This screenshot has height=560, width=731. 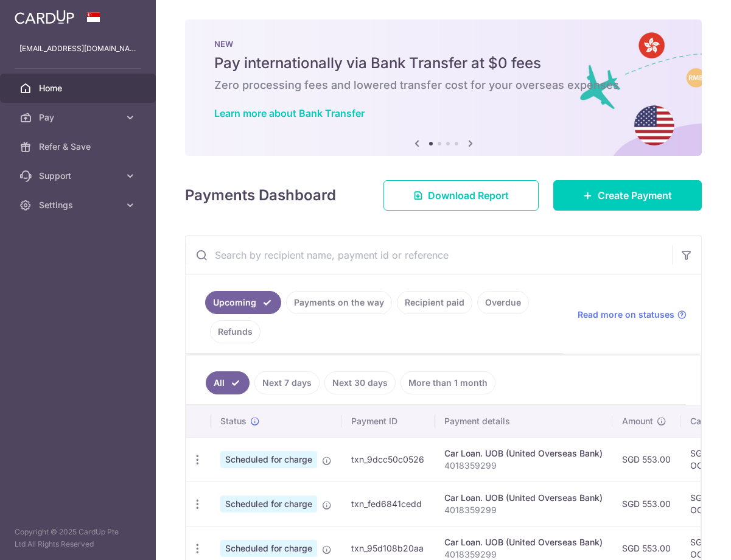 I want to click on span: Settings, so click(x=79, y=205).